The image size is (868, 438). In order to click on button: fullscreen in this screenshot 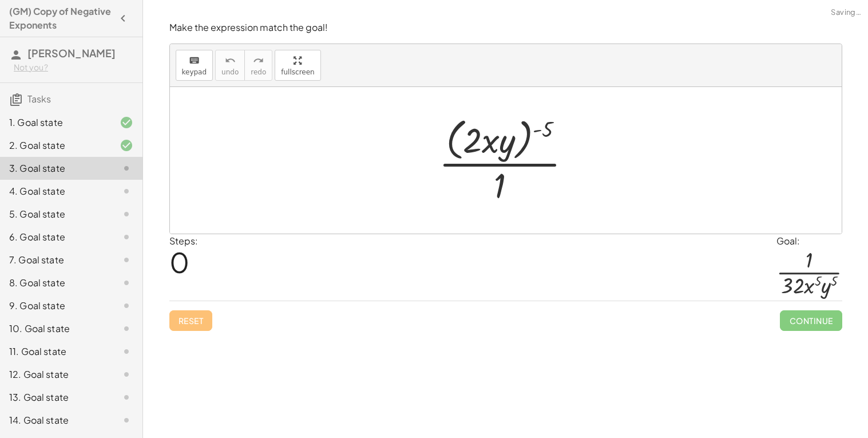, I will do `click(298, 65)`.